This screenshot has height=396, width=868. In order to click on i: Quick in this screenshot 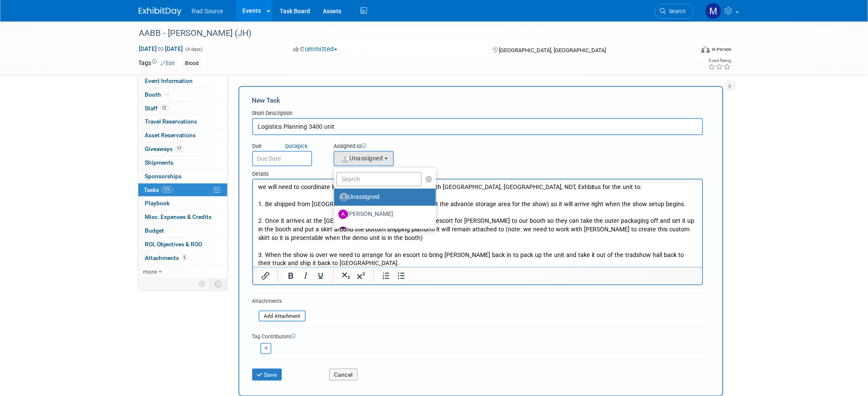, I will do `click(292, 146)`.